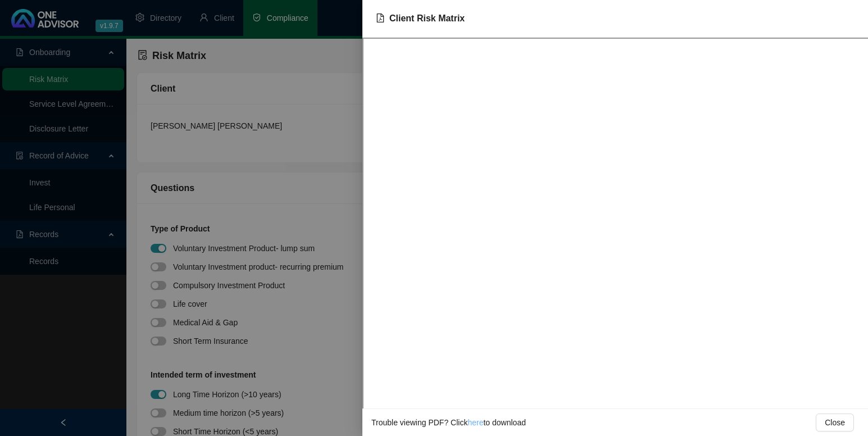  What do you see at coordinates (419, 423) in the screenshot?
I see `span: Trouble viewing PDF? Click` at bounding box center [419, 423].